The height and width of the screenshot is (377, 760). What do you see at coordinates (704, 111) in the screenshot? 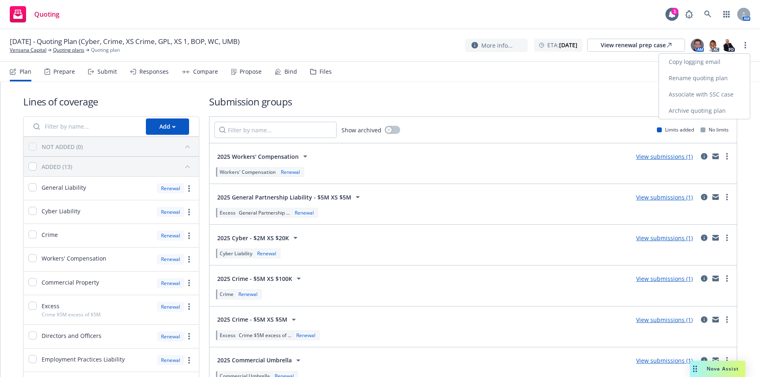
I see `a: Archive quoting plan` at bounding box center [704, 111].